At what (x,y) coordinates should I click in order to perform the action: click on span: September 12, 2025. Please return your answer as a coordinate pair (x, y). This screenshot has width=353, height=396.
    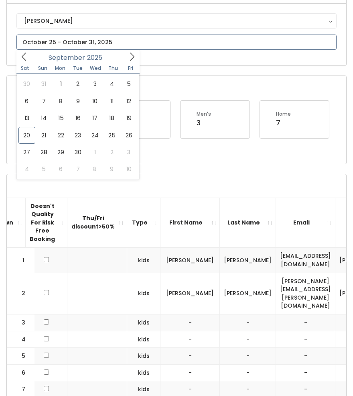
    Looking at the image, I should click on (129, 101).